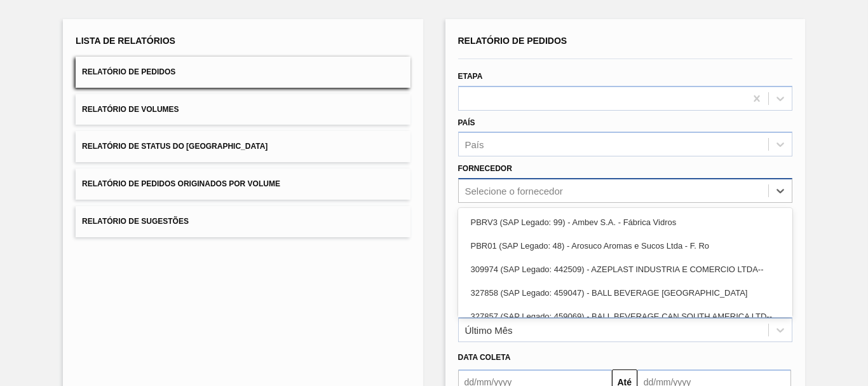 The height and width of the screenshot is (386, 868). Describe the element at coordinates (135, 221) in the screenshot. I see `span: Relatório de Sugestões` at that location.